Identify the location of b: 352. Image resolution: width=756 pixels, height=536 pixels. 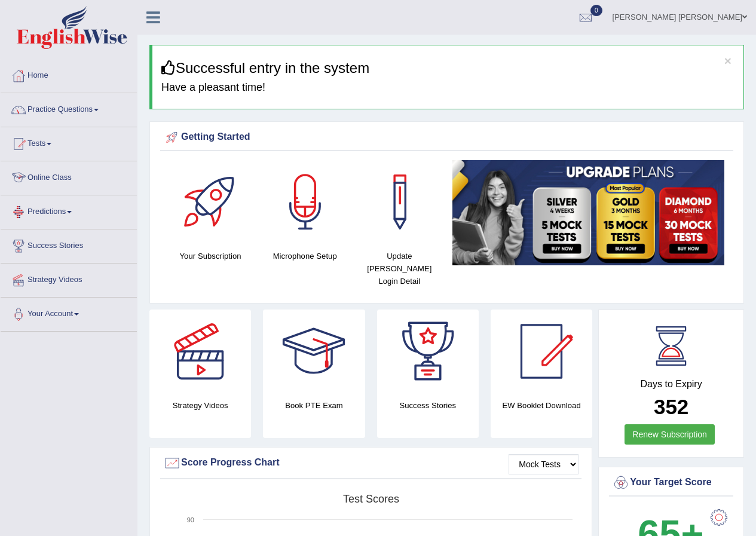
(671, 406).